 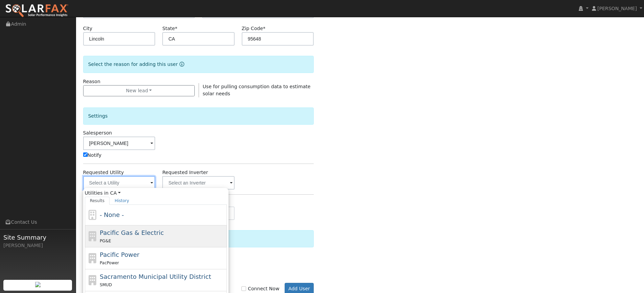 I want to click on input: Connect Now, so click(x=244, y=288).